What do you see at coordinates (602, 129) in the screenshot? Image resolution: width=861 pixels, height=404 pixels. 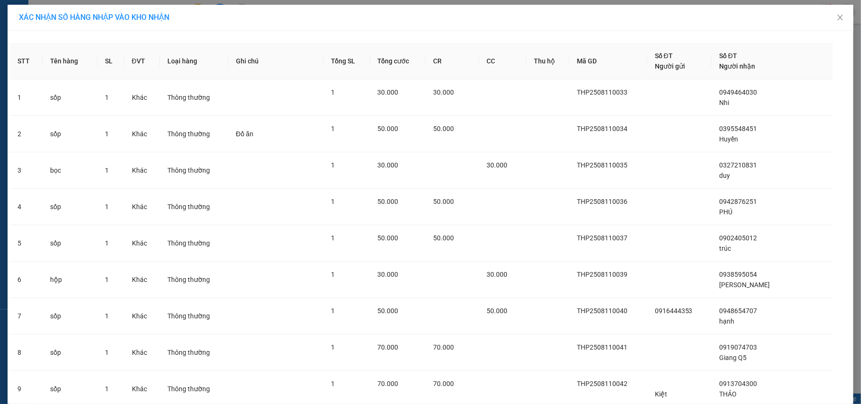 I see `span: THP2508110034` at bounding box center [602, 129].